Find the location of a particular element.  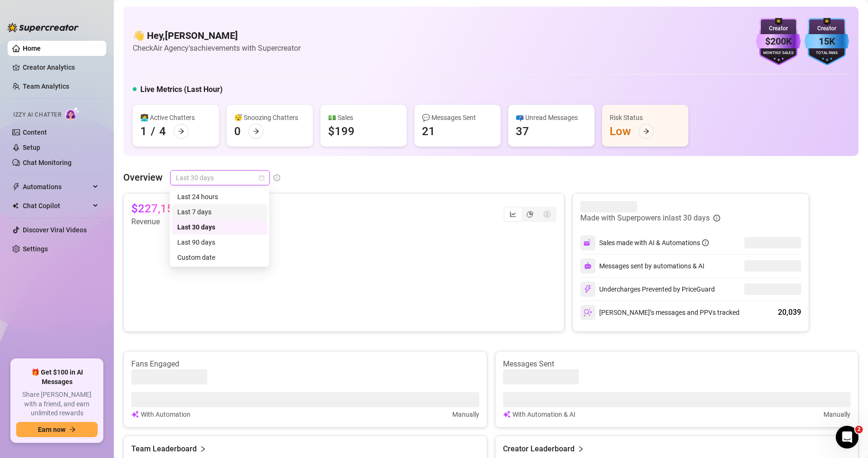

div: Last 24 hours is located at coordinates (220, 197).